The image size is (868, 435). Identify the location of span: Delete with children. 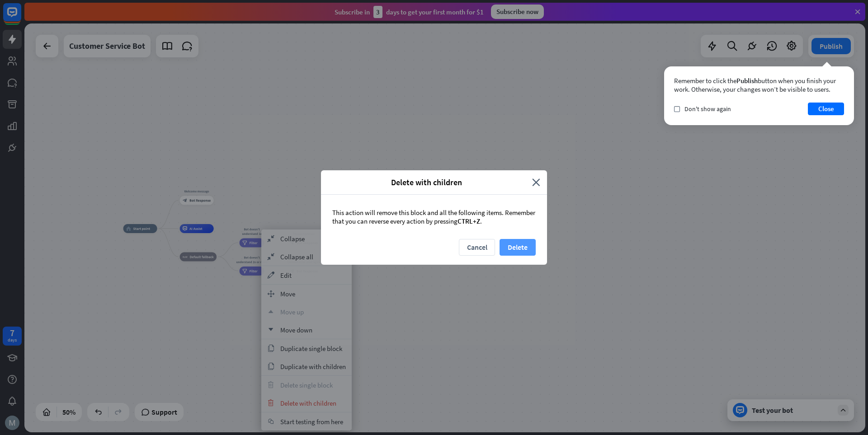
(426, 182).